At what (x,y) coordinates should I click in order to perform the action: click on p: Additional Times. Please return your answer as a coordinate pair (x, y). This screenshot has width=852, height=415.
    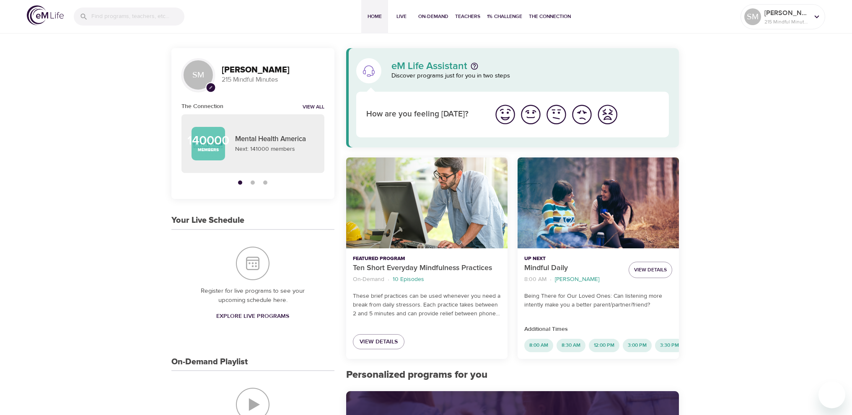
    Looking at the image, I should click on (598, 329).